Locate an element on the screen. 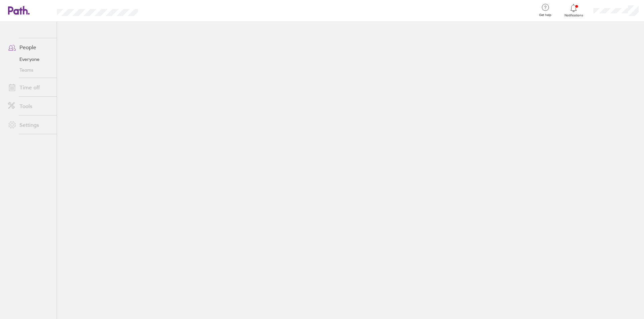 This screenshot has height=319, width=644. span: Get help is located at coordinates (545, 15).